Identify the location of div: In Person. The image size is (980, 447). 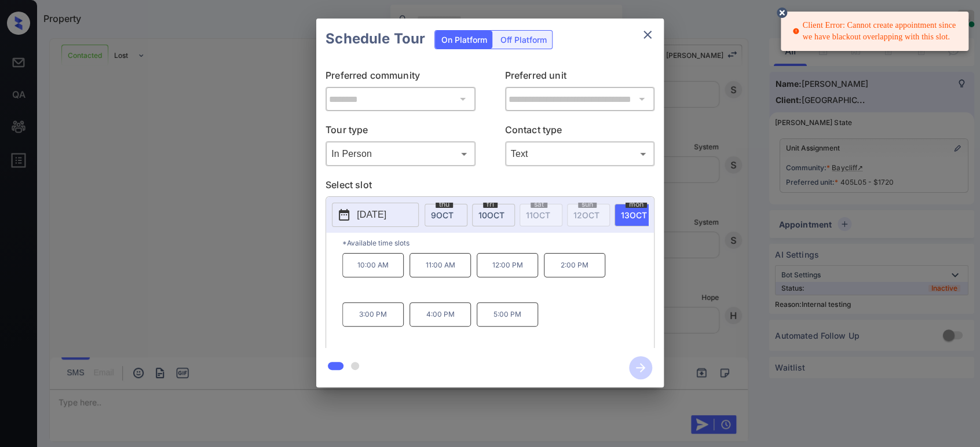
(400, 153).